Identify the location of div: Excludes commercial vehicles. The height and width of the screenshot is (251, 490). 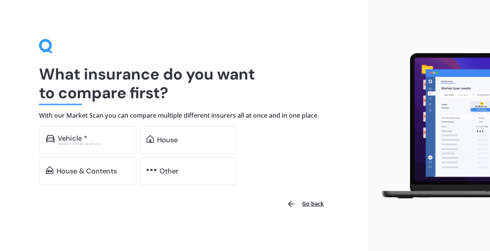
(94, 144).